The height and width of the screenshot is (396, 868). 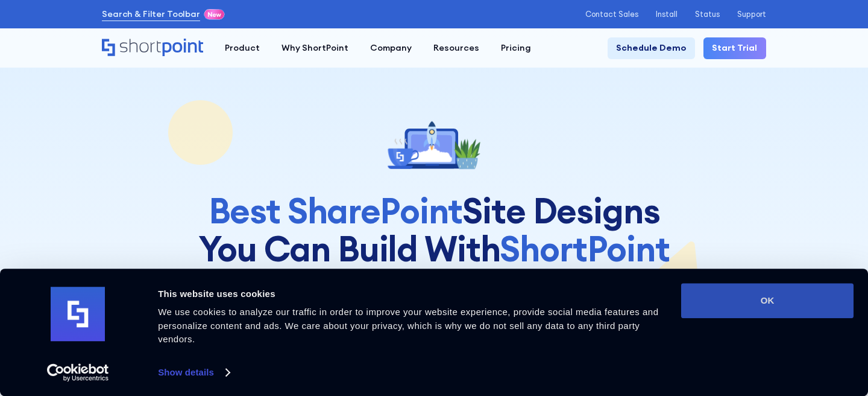 What do you see at coordinates (651, 48) in the screenshot?
I see `a: Schedule Demo` at bounding box center [651, 48].